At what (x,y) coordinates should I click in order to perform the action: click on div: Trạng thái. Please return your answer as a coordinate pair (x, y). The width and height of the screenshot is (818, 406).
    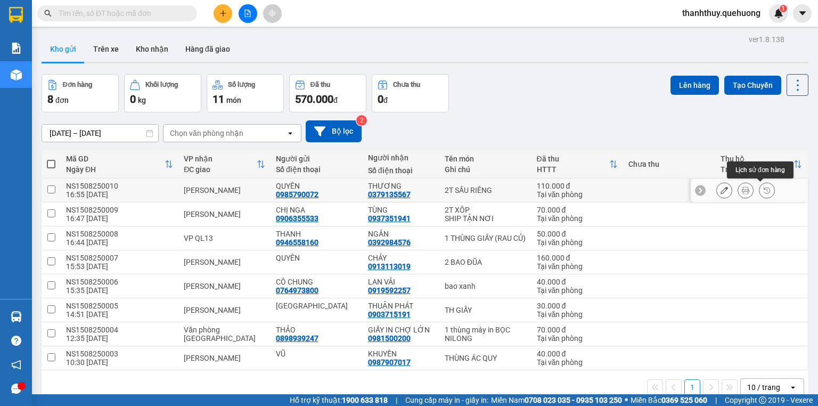
    Looking at the image, I should click on (757, 169).